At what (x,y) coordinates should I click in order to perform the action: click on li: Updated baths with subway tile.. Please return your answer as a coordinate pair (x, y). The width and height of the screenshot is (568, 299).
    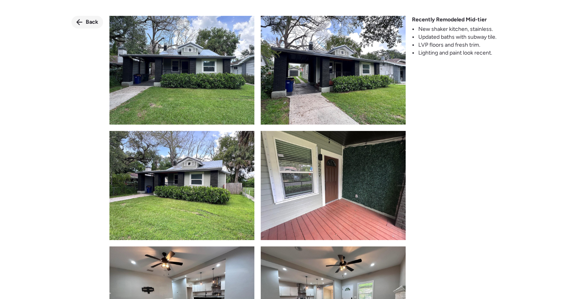
    Looking at the image, I should click on (458, 37).